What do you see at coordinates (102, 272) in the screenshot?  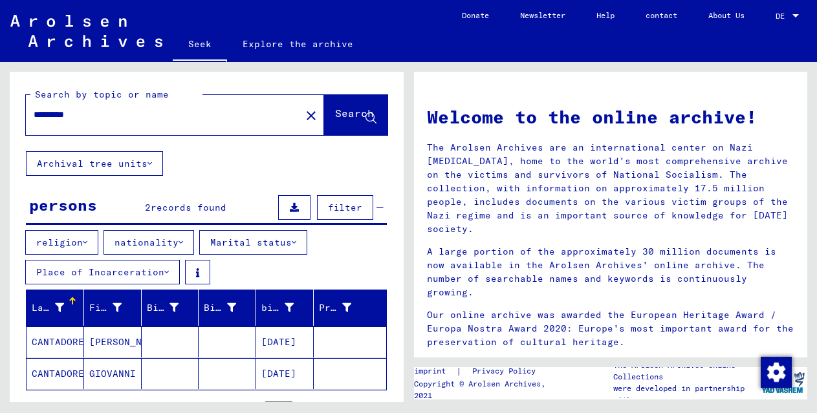 I see `button: Place of Incarceration` at bounding box center [102, 272].